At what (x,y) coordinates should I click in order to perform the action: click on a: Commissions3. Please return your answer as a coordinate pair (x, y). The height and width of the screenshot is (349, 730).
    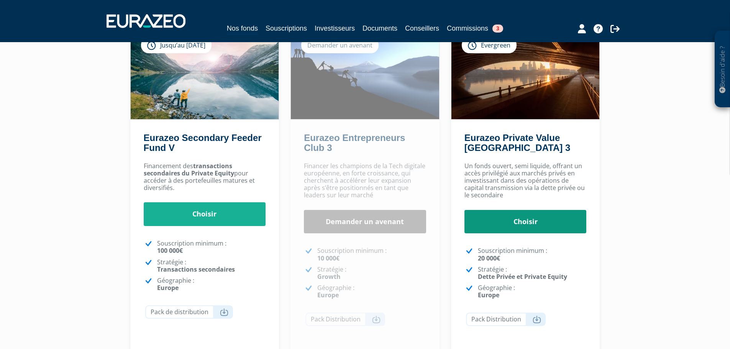
    Looking at the image, I should click on (475, 28).